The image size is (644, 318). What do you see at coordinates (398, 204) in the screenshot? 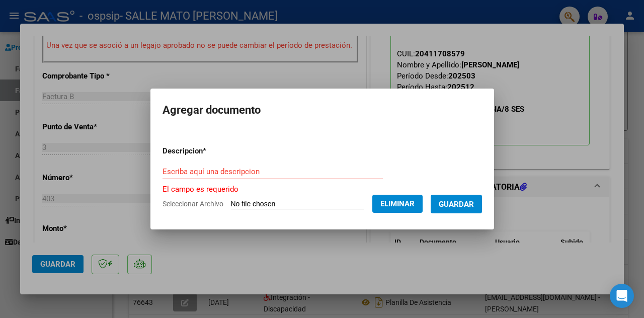
I see `button: Eliminar` at bounding box center [398, 204].